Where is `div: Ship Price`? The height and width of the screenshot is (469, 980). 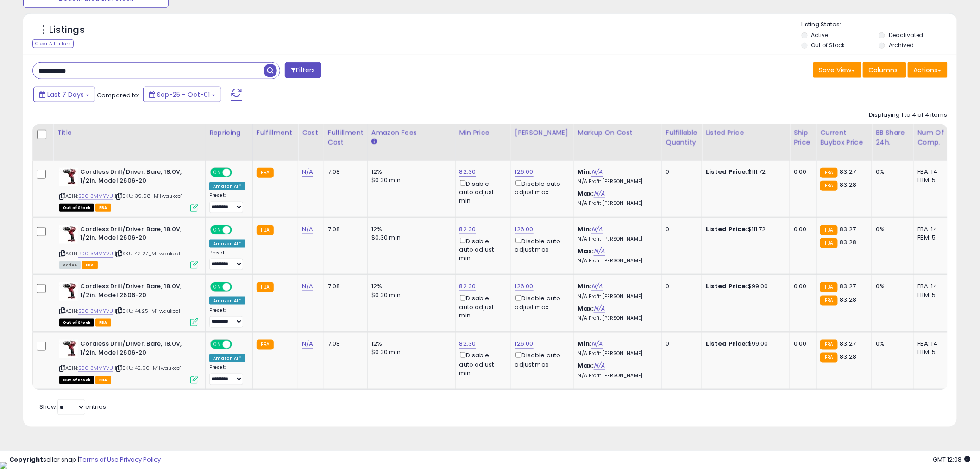 div: Ship Price is located at coordinates (803, 138).